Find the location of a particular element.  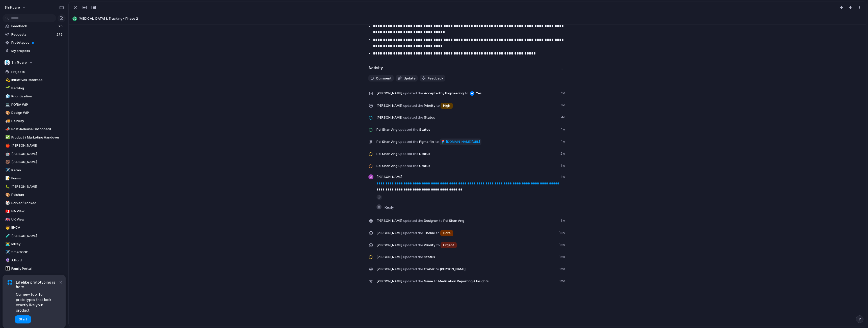

a: 🎨Design WIP is located at coordinates (34, 113).